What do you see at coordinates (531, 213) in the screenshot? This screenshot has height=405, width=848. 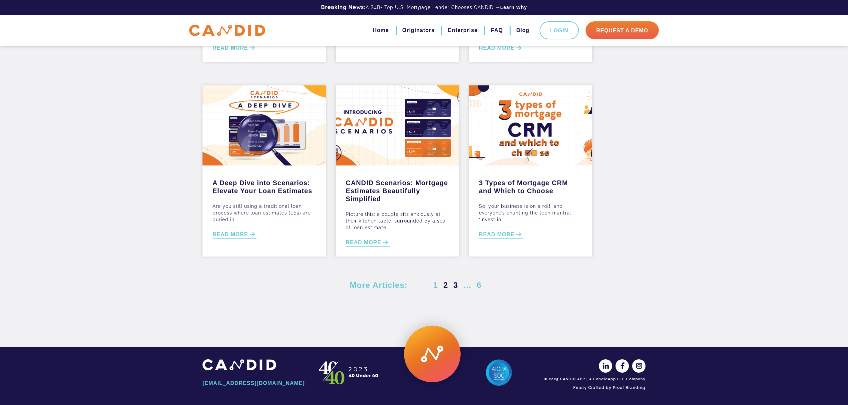 I see `p: So, your business is on a roll, and everyone’s chanting the tech mantra: “invest in...` at bounding box center [531, 213].